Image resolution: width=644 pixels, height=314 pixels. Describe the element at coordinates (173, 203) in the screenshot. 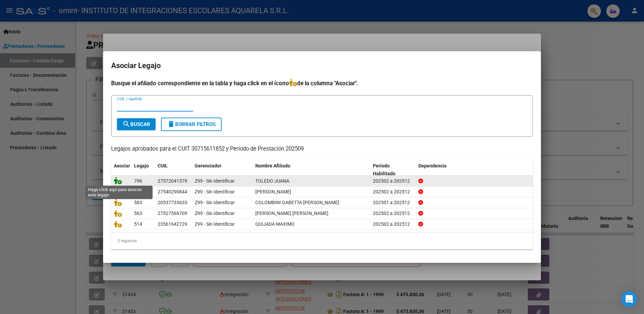

I see `div: 20537733633` at that location.